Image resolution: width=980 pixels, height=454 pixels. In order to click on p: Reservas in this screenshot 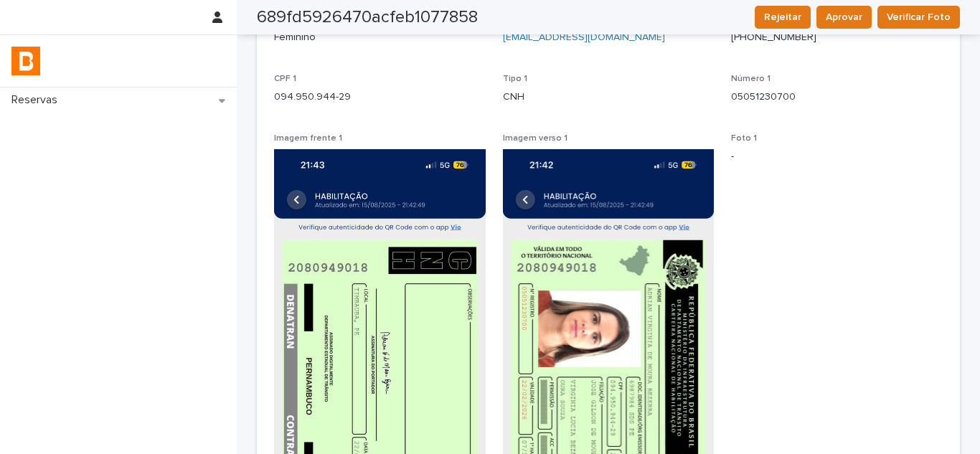, I will do `click(38, 100)`.